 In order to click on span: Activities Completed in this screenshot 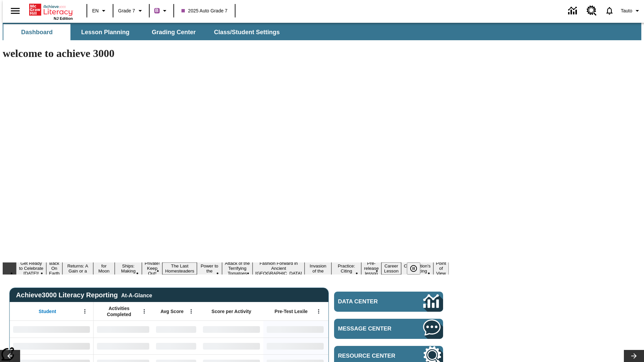, I will do `click(119, 311)`.